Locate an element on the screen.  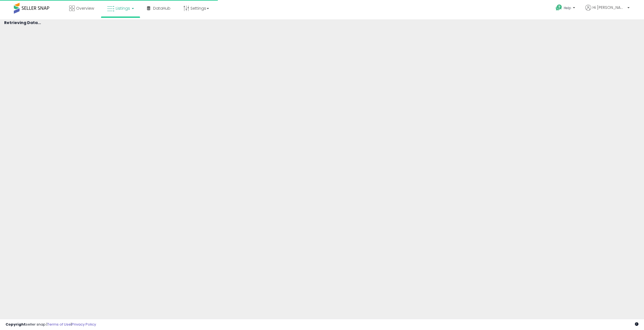
h4: Retrieving Data... is located at coordinates (322, 23).